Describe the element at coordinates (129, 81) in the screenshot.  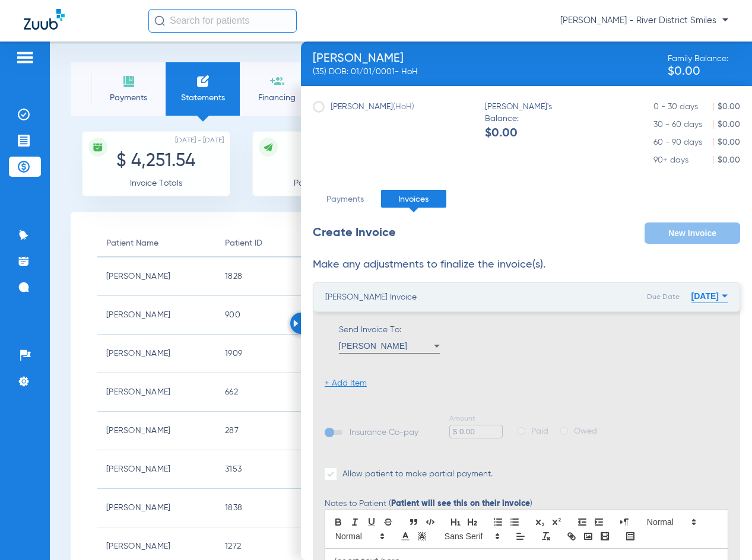
I see `img: payments icon` at that location.